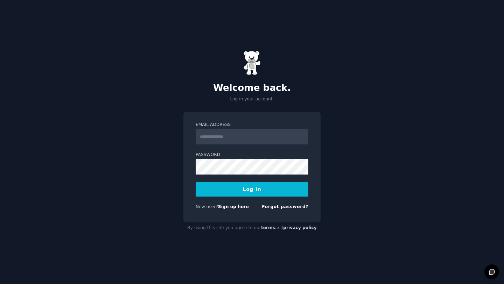  What do you see at coordinates (268, 228) in the screenshot?
I see `a: terms` at bounding box center [268, 228].